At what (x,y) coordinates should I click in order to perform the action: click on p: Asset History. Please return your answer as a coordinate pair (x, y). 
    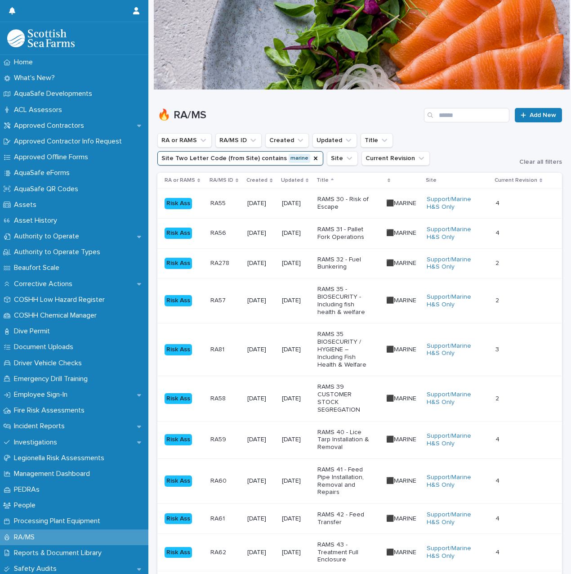
    Looking at the image, I should click on (37, 220).